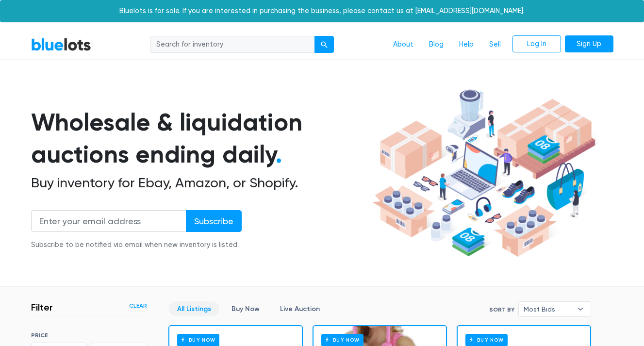 The image size is (644, 346). I want to click on h2: Buy inventory for Ebay, Amazon, or Shopify., so click(200, 183).